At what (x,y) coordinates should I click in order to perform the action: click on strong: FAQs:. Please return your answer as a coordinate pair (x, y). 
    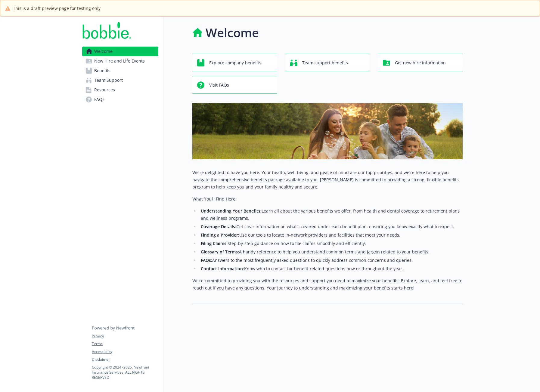
    Looking at the image, I should click on (207, 260).